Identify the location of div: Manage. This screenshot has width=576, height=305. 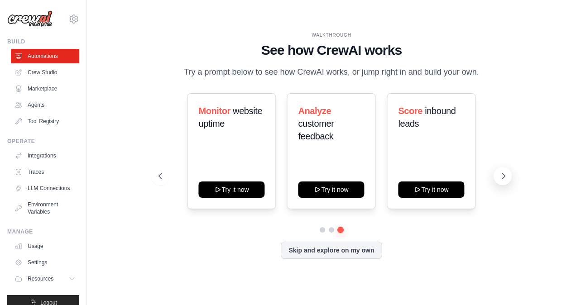
(43, 232).